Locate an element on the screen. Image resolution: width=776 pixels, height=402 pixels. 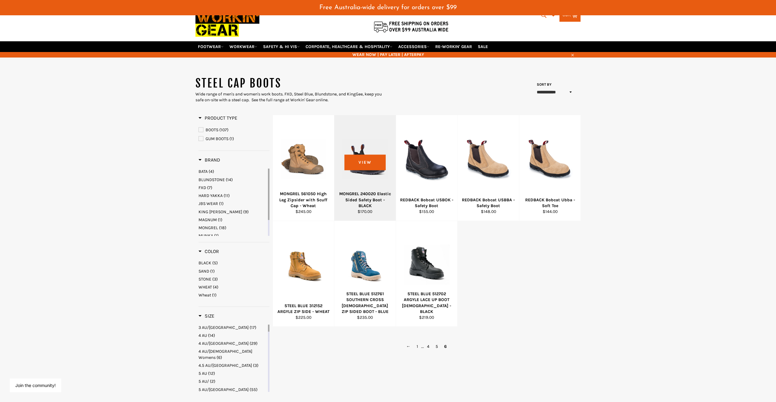
a: Wheat is located at coordinates (234, 295).